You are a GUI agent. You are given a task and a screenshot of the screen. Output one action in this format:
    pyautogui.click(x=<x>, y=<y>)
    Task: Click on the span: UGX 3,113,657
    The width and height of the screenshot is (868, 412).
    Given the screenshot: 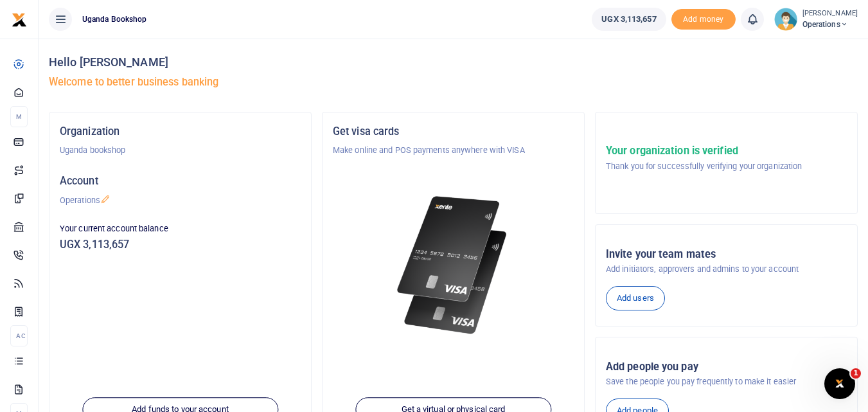 What is the action you would take?
    pyautogui.click(x=629, y=19)
    